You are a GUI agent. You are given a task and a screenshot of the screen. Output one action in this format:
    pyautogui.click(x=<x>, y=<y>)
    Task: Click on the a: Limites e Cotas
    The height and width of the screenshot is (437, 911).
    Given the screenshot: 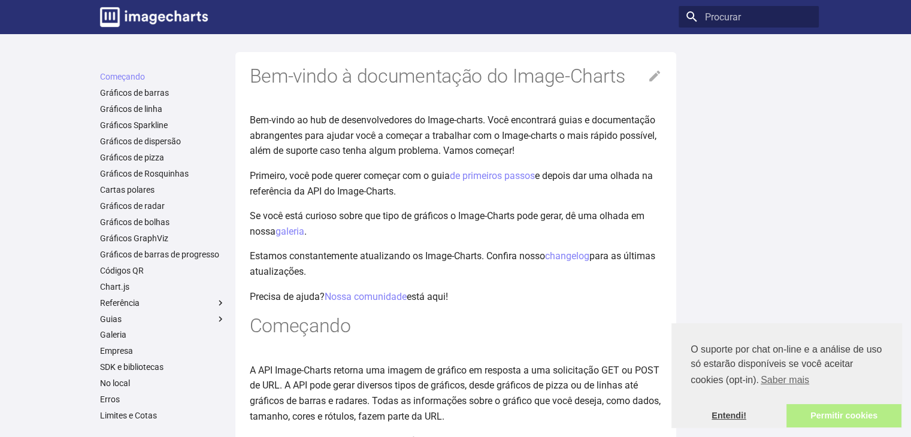 What is the action you would take?
    pyautogui.click(x=163, y=416)
    